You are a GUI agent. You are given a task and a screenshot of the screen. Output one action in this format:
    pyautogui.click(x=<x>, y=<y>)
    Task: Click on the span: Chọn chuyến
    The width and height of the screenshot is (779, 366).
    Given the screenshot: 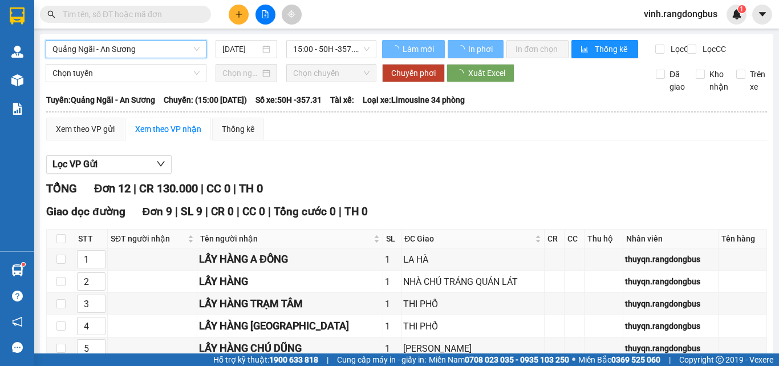 What is the action you would take?
    pyautogui.click(x=331, y=73)
    